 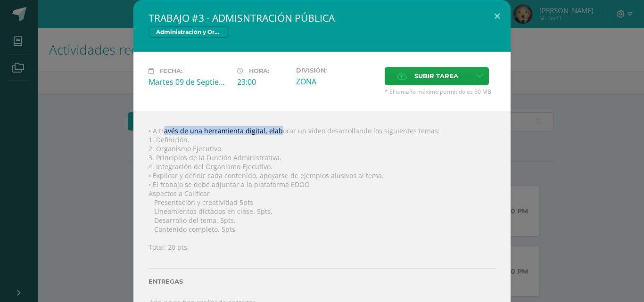 What do you see at coordinates (263, 82) in the screenshot?
I see `div: 23:00` at bounding box center [263, 82].